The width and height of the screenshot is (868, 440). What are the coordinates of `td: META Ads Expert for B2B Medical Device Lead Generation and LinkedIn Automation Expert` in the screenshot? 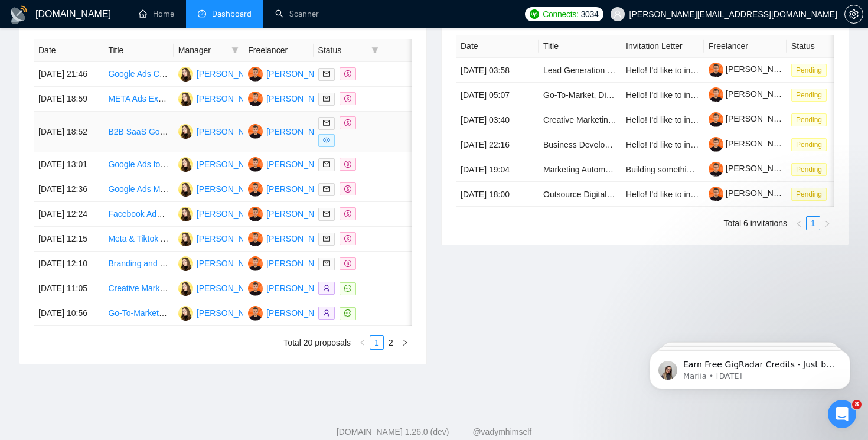 It's located at (138, 99).